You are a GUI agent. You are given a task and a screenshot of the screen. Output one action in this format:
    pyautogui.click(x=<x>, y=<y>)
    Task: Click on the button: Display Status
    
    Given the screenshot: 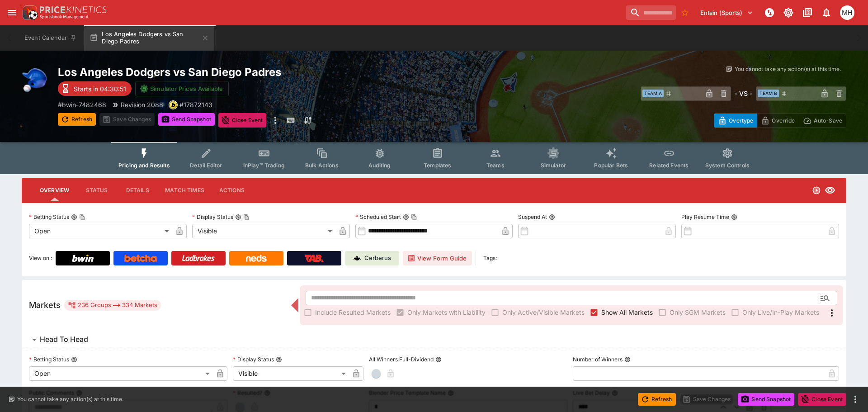 What is the action you would take?
    pyautogui.click(x=279, y=360)
    